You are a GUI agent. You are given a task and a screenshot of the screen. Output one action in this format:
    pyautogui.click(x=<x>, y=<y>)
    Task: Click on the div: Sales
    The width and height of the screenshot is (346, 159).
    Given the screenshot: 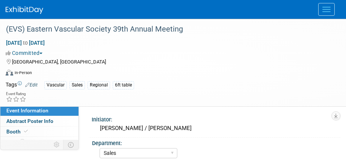 What is the action you would take?
    pyautogui.click(x=77, y=85)
    